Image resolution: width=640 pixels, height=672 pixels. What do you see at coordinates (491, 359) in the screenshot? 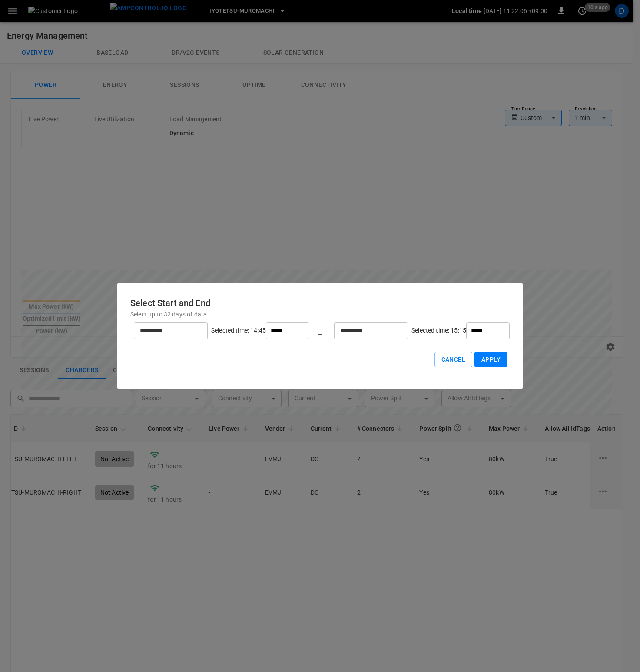
I see `button: Apply` at bounding box center [491, 359].